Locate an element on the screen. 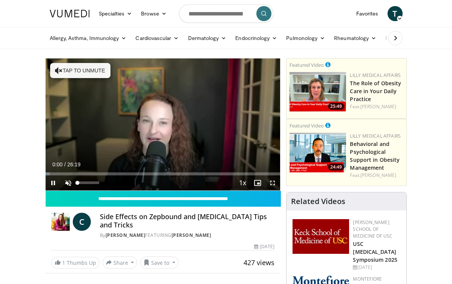  span: 0:00 is located at coordinates (57, 164).